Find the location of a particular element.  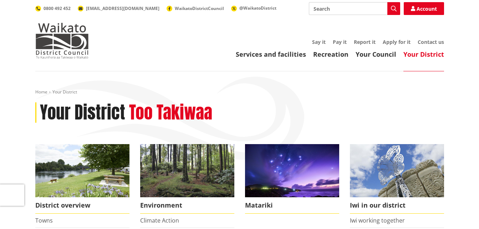

a: Climate Action is located at coordinates (159, 220).